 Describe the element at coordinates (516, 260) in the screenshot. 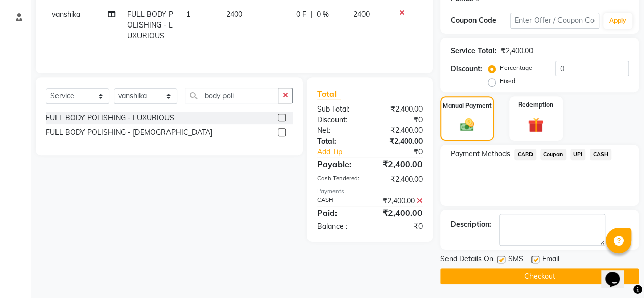

I see `span: SMS` at that location.